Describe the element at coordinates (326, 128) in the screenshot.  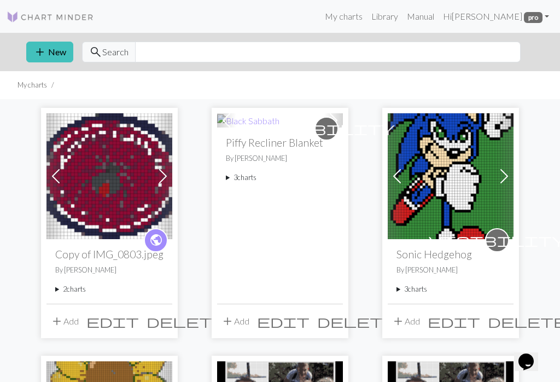
I see `span: visibility` at that location.